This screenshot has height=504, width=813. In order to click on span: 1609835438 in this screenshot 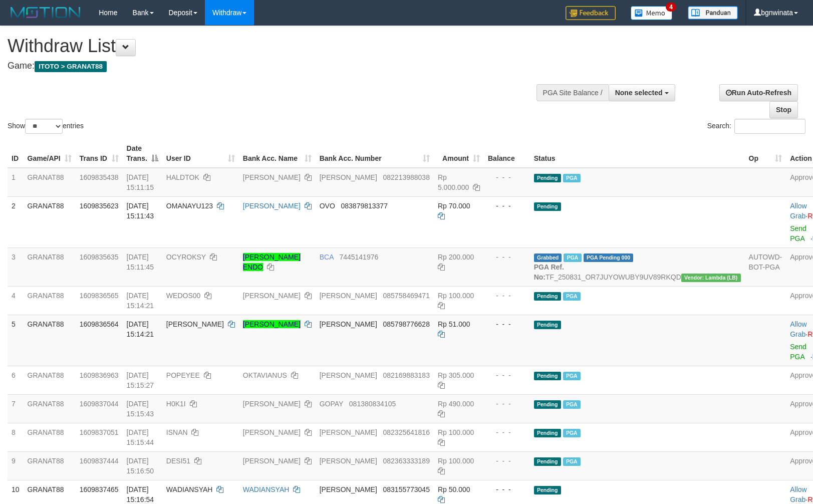, I will do `click(99, 178)`.